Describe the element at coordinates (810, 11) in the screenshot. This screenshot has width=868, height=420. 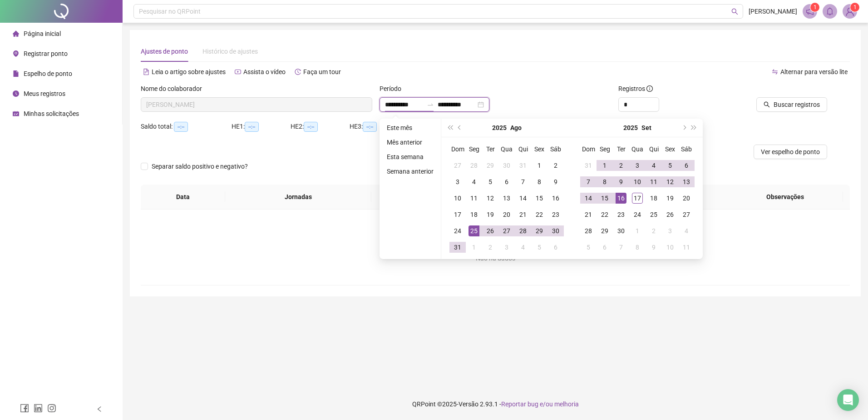
I see `span: notification` at that location.